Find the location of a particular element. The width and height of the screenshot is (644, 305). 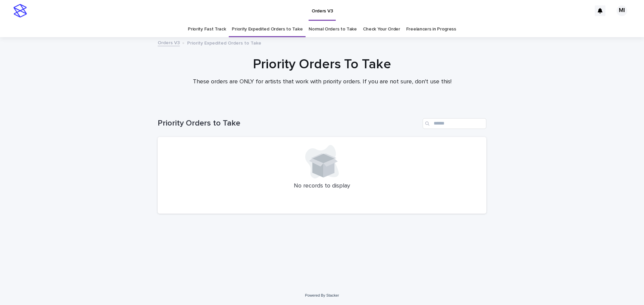

img: stacker-logo-s-only.png is located at coordinates (20, 11).